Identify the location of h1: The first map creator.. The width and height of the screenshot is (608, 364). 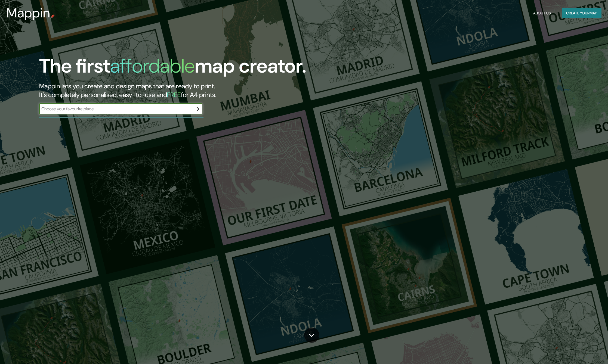
(173, 68).